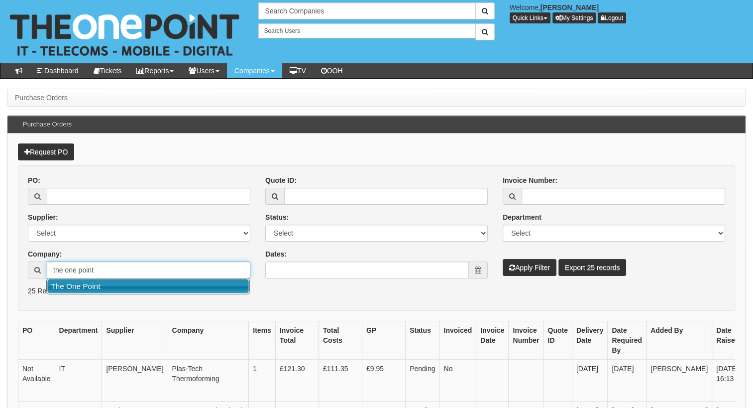 This screenshot has width=753, height=408. Describe the element at coordinates (592, 267) in the screenshot. I see `a: Export 25 records` at that location.